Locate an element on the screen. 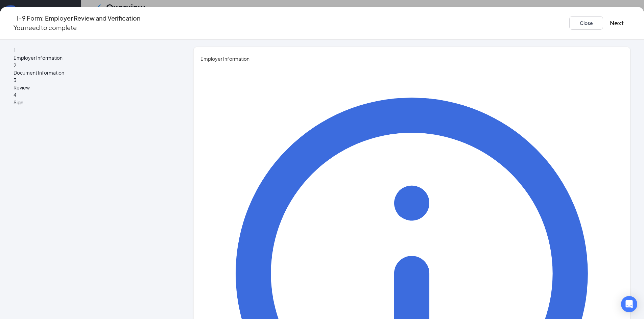  span: Document Information is located at coordinates (91, 73).